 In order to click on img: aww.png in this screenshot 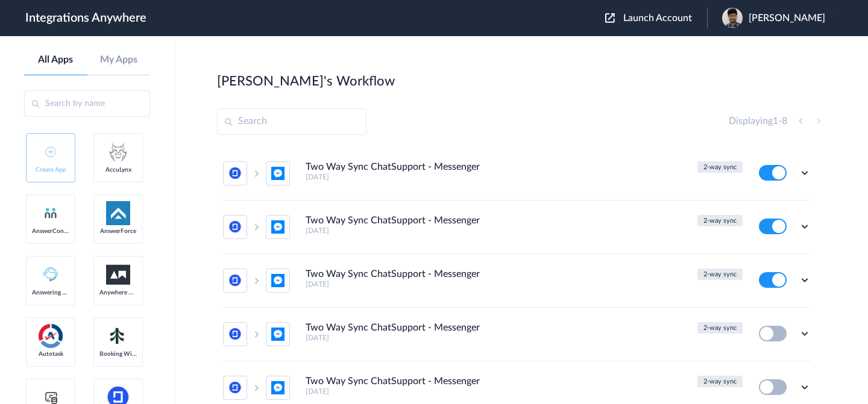, I will do `click(118, 275)`.